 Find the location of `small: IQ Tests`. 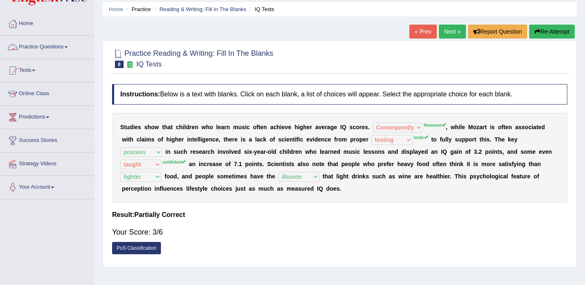

small: IQ Tests is located at coordinates (149, 64).